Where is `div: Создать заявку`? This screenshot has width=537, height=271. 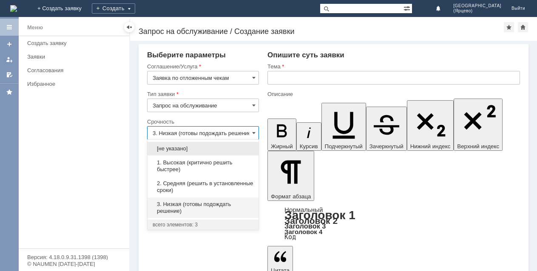 div: Создать заявку is located at coordinates (76, 43).